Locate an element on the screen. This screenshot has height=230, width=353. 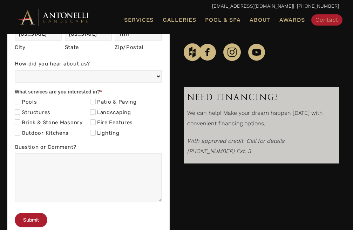
input: Landscaping is located at coordinates (93, 112).